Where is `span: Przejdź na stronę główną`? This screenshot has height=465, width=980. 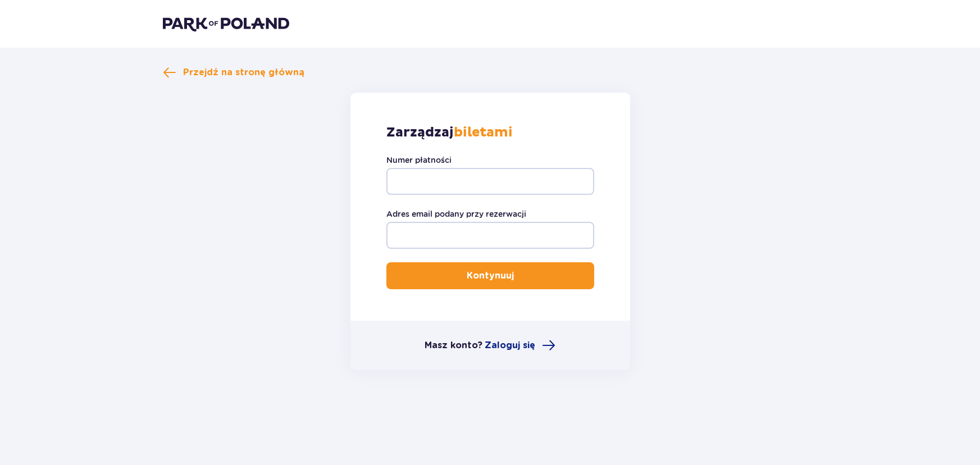
span: Przejdź na stronę główną is located at coordinates (243, 72).